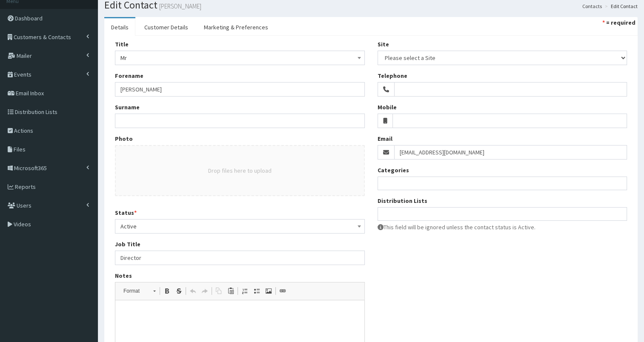 This screenshot has width=644, height=342. Describe the element at coordinates (20, 149) in the screenshot. I see `span: Files` at that location.